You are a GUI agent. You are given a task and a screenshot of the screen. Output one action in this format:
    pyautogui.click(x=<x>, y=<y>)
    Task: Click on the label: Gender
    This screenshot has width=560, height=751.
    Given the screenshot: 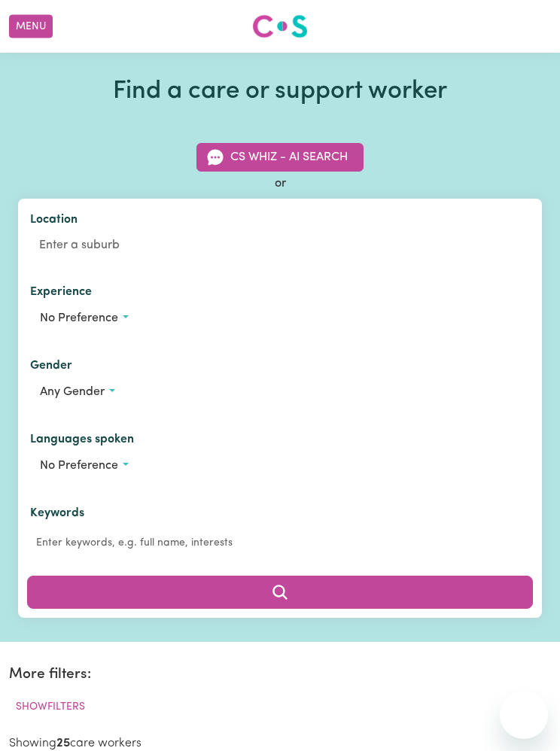 What is the action you would take?
    pyautogui.click(x=51, y=368)
    